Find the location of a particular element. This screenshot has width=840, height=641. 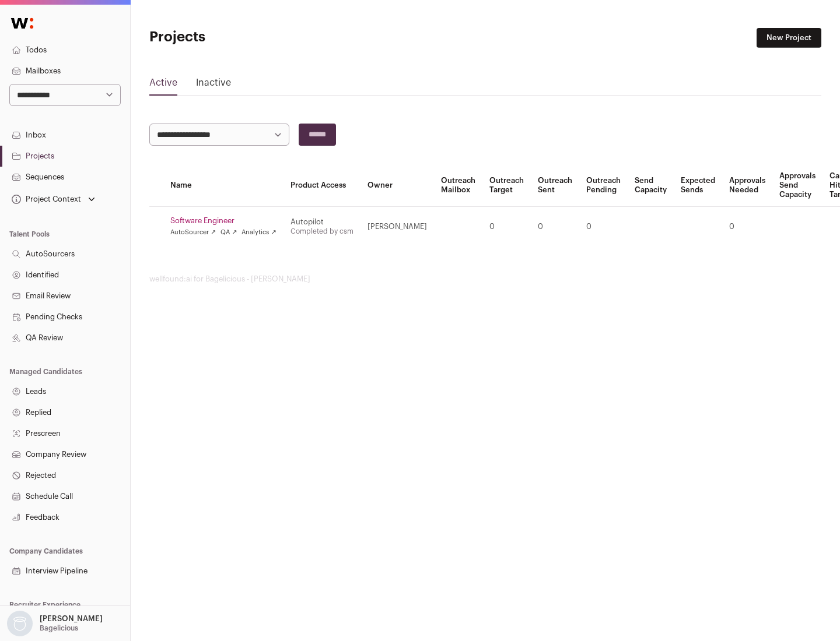

th: Approvals Send Capacity is located at coordinates (797, 185).